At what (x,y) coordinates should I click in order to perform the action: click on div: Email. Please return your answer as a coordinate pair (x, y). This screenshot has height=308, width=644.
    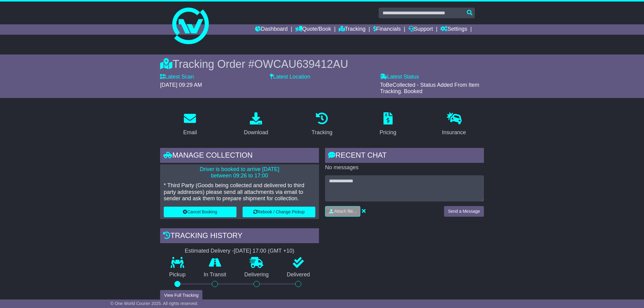
    Looking at the image, I should click on (190, 132).